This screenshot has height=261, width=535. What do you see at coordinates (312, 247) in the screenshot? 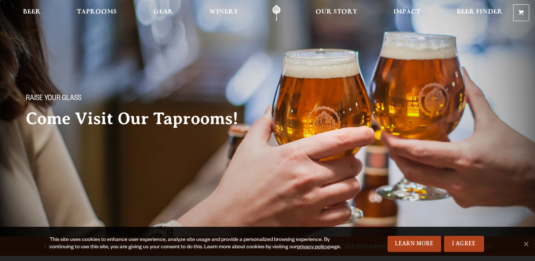
I see `a: privacy policy` at bounding box center [312, 247].